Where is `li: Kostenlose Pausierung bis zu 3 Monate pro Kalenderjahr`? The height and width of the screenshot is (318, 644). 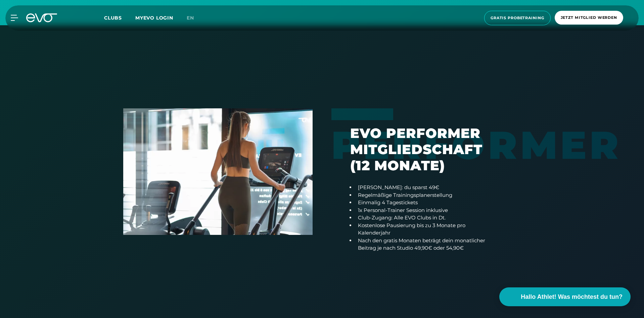 li: Kostenlose Pausierung bis zu 3 Monate pro Kalenderjahr is located at coordinates (427, 229).